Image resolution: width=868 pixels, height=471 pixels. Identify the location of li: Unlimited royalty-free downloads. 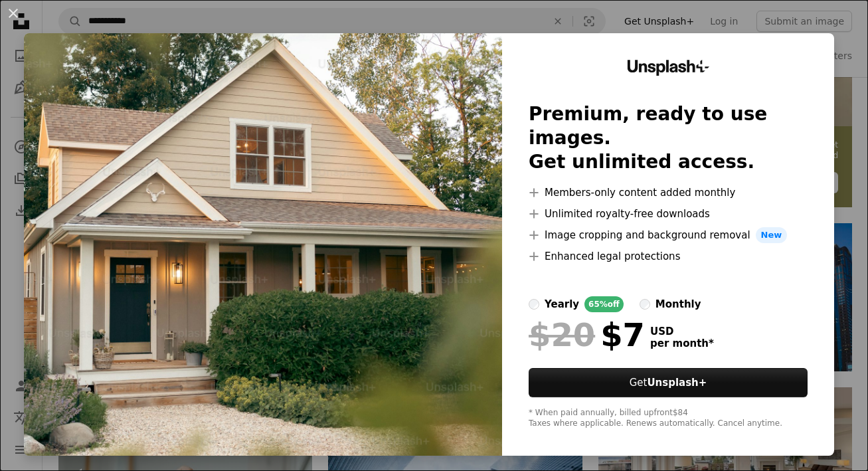
(668, 214).